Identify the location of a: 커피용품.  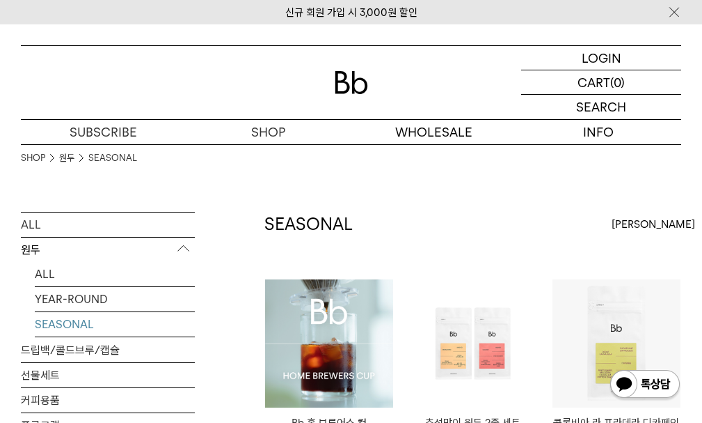
(108, 400).